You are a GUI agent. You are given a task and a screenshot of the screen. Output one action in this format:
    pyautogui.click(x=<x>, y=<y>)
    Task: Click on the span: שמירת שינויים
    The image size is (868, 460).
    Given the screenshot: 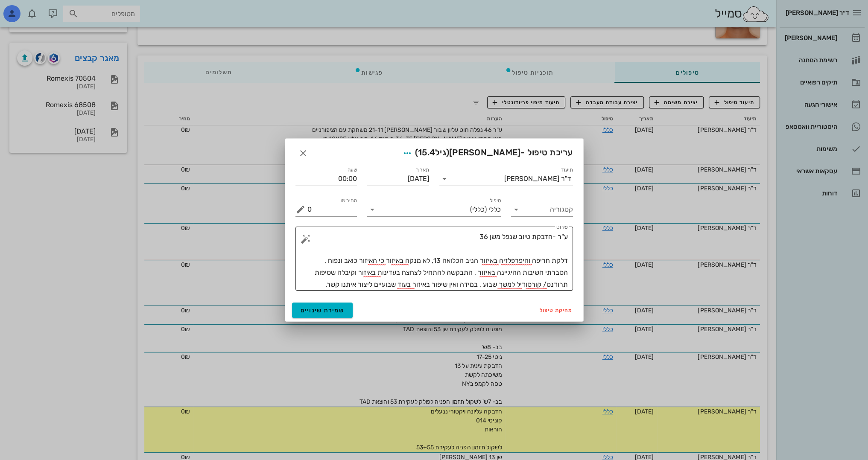 What is the action you would take?
    pyautogui.click(x=322, y=310)
    